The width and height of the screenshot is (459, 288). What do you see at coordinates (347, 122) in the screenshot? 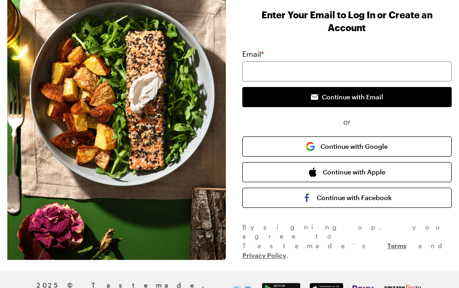
I see `span: or` at bounding box center [347, 122].